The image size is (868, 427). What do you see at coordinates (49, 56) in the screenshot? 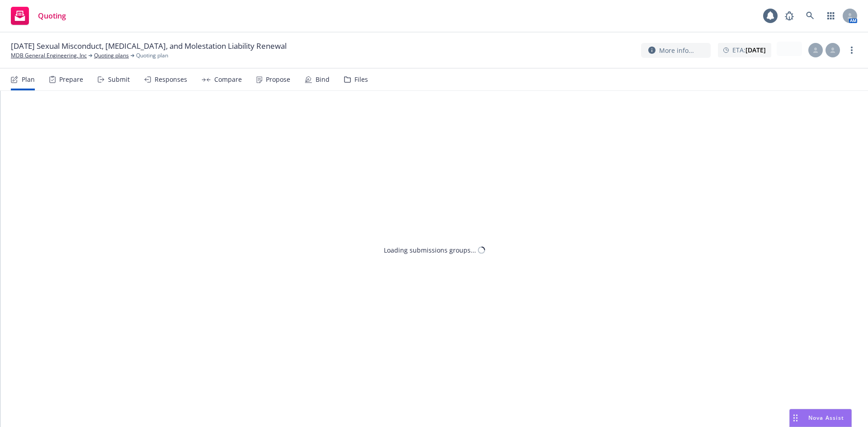
I see `a: MDB General Engineering, Inc` at bounding box center [49, 56].